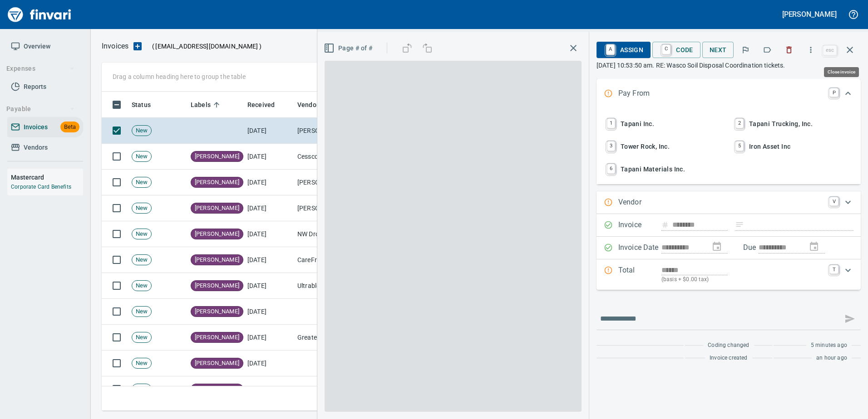 The width and height of the screenshot is (868, 419). I want to click on td: Greater Vancouver Chamber (1-39294), so click(339, 337).